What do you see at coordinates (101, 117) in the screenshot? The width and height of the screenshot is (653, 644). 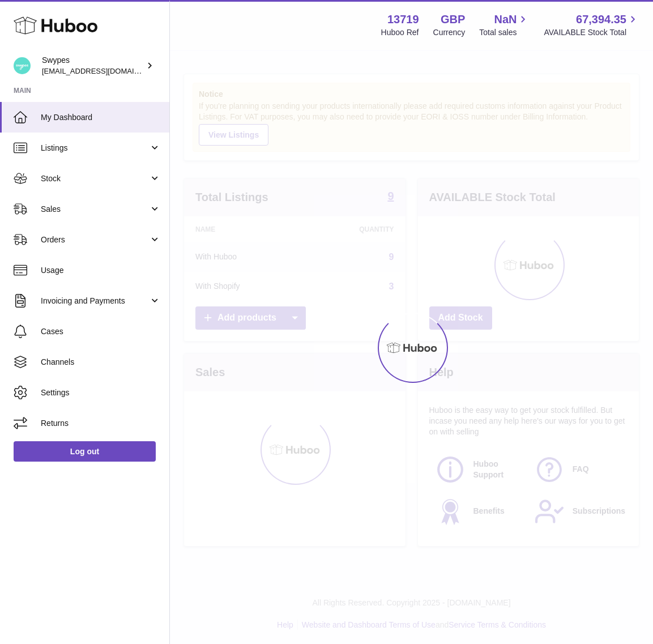 I see `span: My Dashboard` at bounding box center [101, 117].